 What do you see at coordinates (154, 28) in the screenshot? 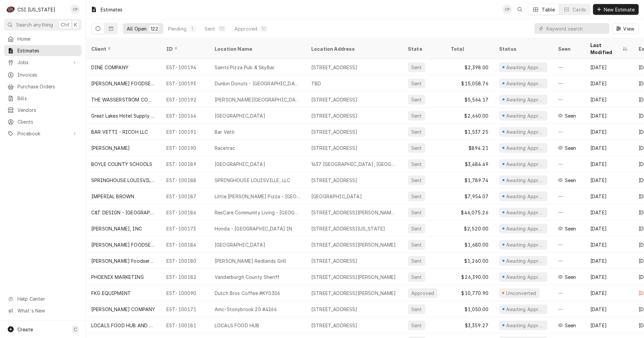
I see `div: 122` at bounding box center [154, 28].